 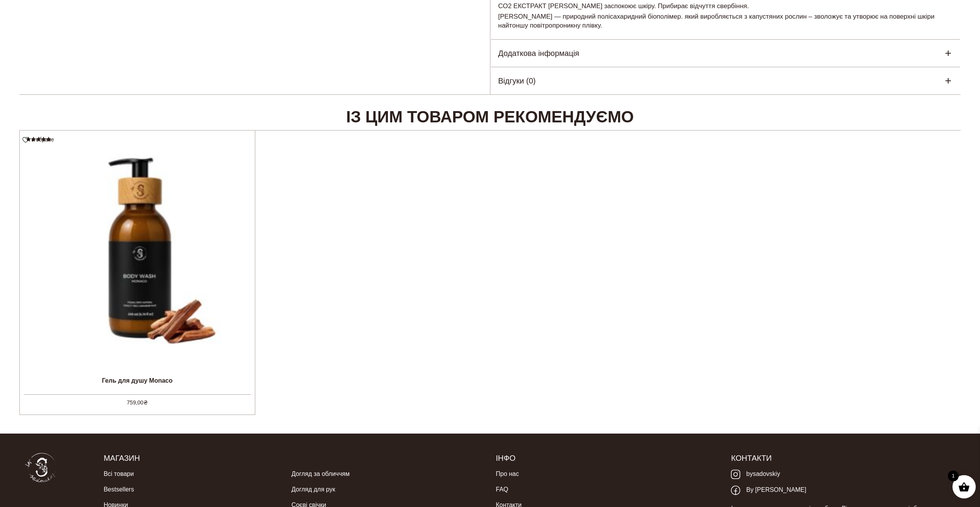 I want to click on span: в обране, so click(x=43, y=140).